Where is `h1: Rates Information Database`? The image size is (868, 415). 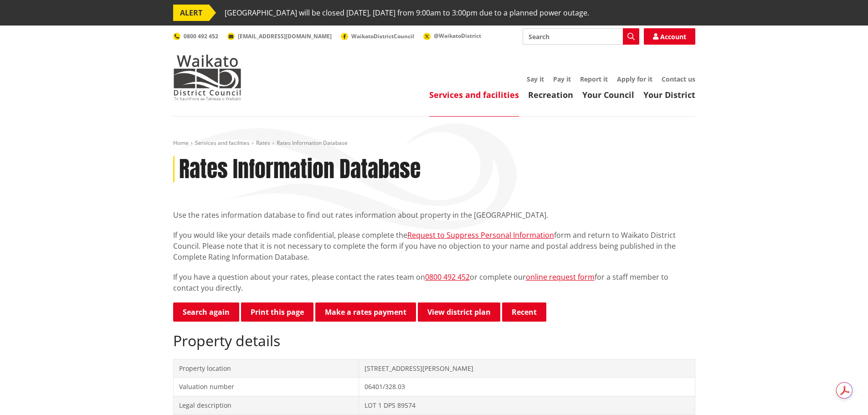 h1: Rates Information Database is located at coordinates (300, 169).